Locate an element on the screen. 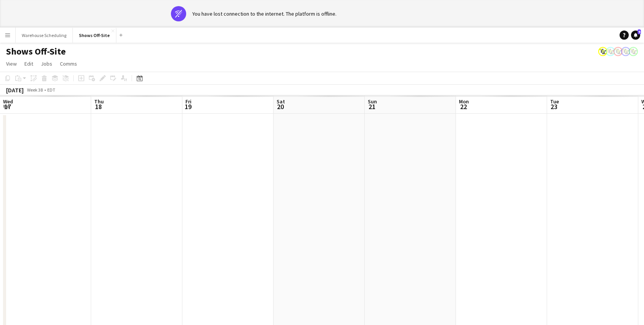 The height and width of the screenshot is (325, 644). a: Edit is located at coordinates (29, 64).